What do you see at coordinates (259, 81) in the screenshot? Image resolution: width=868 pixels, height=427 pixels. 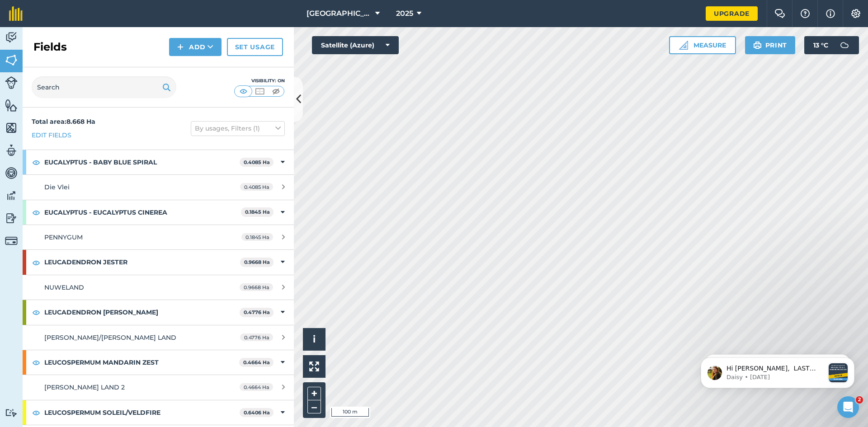 I see `div: Visibility: On` at bounding box center [259, 81].